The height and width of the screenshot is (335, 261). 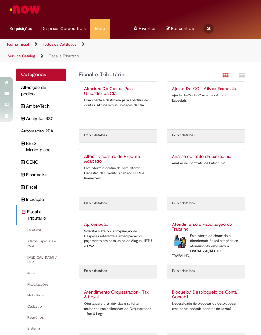 What do you see at coordinates (206, 98) in the screenshot?
I see `div: Ajuste de Conta Corrente - Ativos Especiais` at bounding box center [206, 98].